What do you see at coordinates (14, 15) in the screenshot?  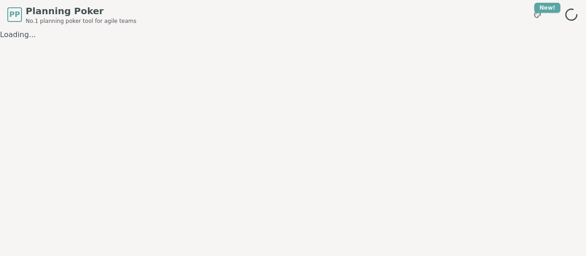 I see `span: PP` at bounding box center [14, 15].